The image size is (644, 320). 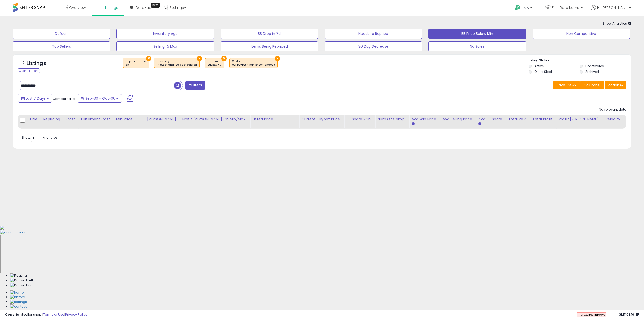 What do you see at coordinates (35, 98) in the screenshot?
I see `button: Last 7 Days` at bounding box center [35, 98].